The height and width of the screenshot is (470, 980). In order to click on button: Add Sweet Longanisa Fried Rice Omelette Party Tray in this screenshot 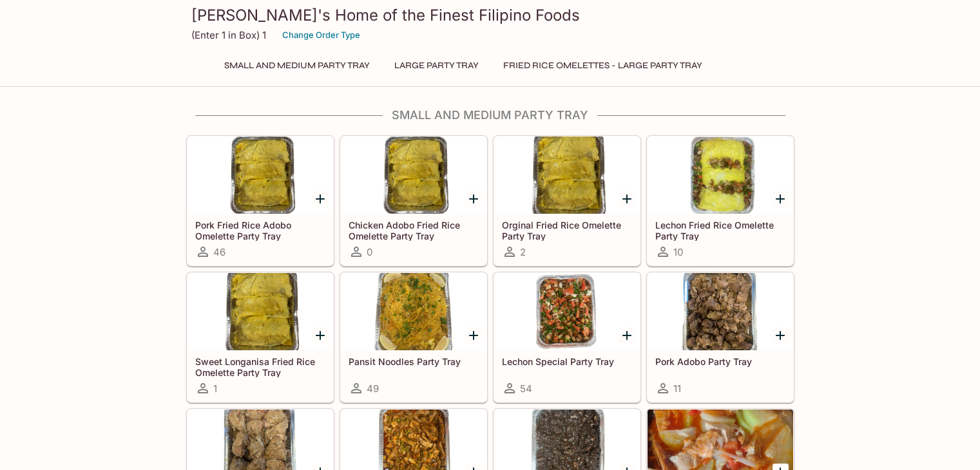, I will do `click(320, 335)`.